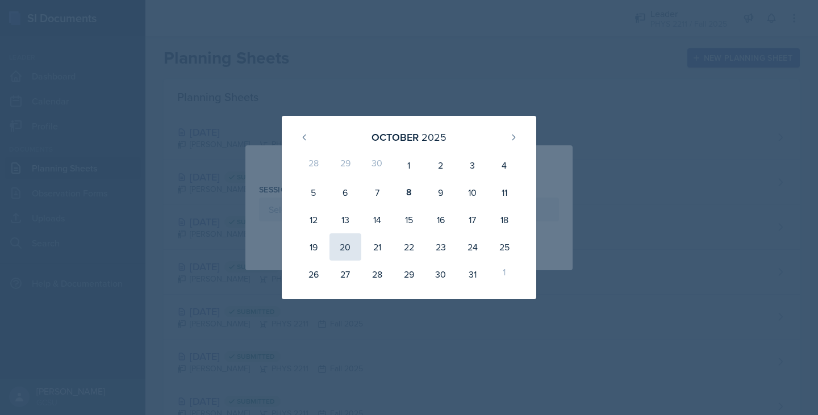 The height and width of the screenshot is (415, 818). I want to click on div: October, so click(395, 137).